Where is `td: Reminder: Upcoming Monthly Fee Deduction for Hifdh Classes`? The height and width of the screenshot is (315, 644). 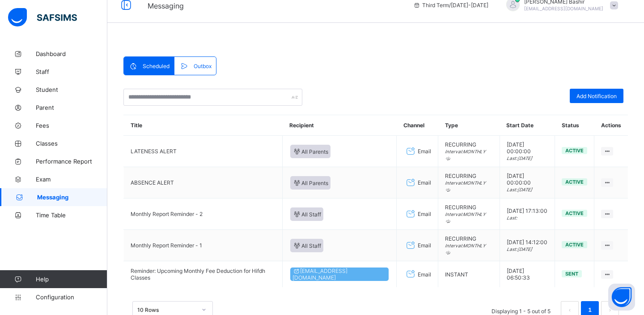
td: Reminder: Upcoming Monthly Fee Deduction for Hifdh Classes is located at coordinates (203, 274).